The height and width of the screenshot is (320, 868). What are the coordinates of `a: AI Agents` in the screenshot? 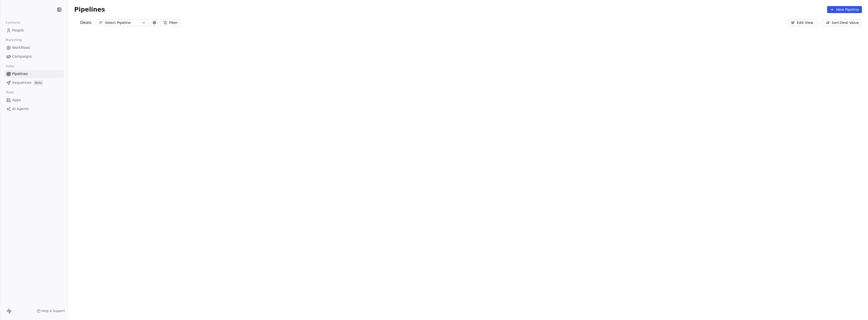 It's located at (33, 109).